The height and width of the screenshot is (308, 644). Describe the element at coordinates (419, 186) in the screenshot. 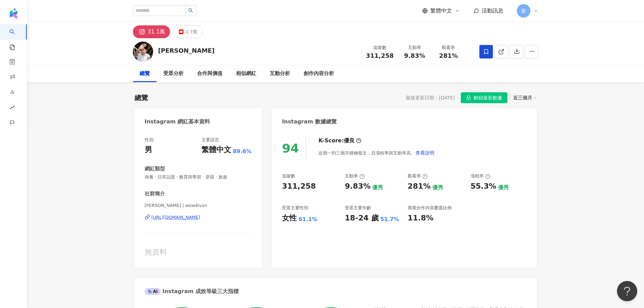

I see `div: 281%` at that location.